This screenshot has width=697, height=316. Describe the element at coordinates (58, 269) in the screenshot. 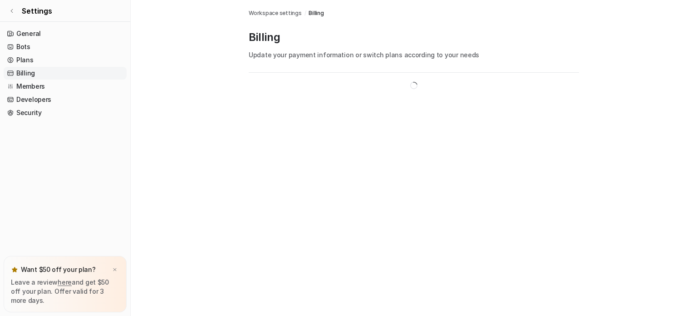

I see `p: Want $50 off your plan?` at that location.